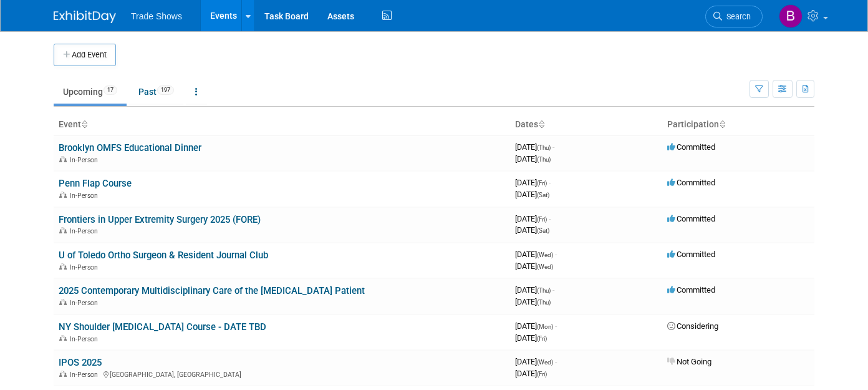  I want to click on button: Add Event, so click(85, 55).